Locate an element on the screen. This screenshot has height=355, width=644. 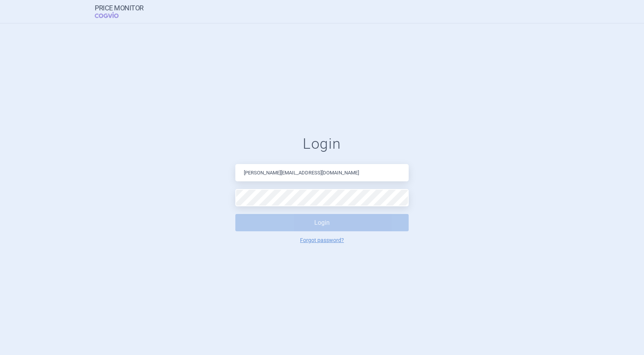
a: Price MonitorCOGVIO is located at coordinates (119, 11).